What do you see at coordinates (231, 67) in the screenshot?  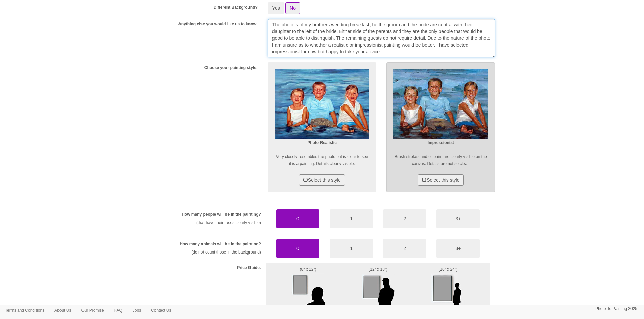 I see `label: Choose your painting style:` at bounding box center [231, 67].